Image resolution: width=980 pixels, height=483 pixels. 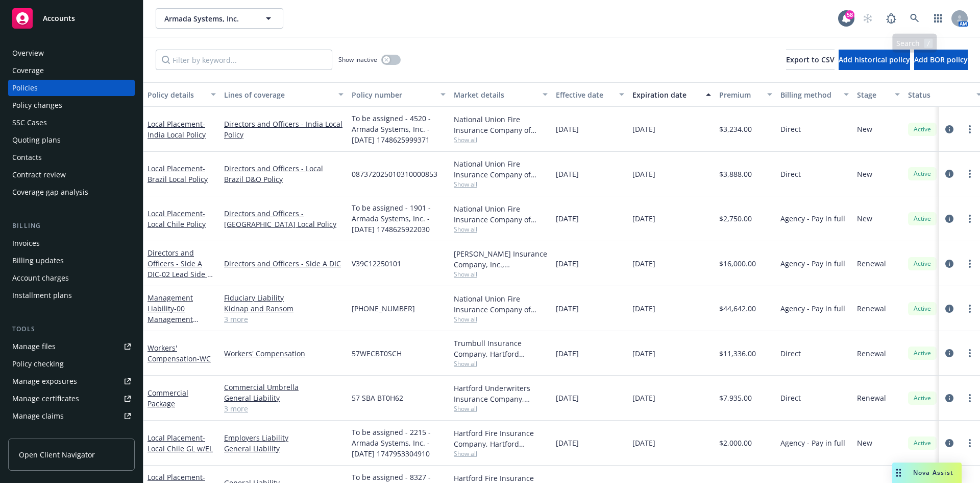 I want to click on span: Add BOR policy, so click(x=941, y=59).